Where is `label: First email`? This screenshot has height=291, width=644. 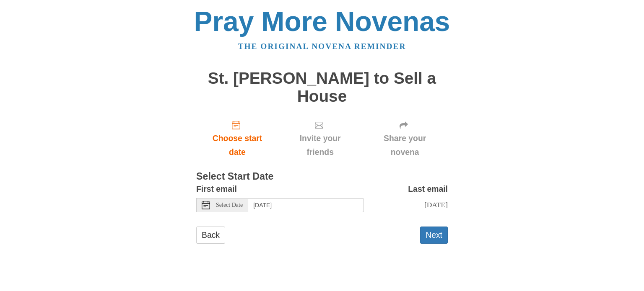 label: First email is located at coordinates (216, 189).